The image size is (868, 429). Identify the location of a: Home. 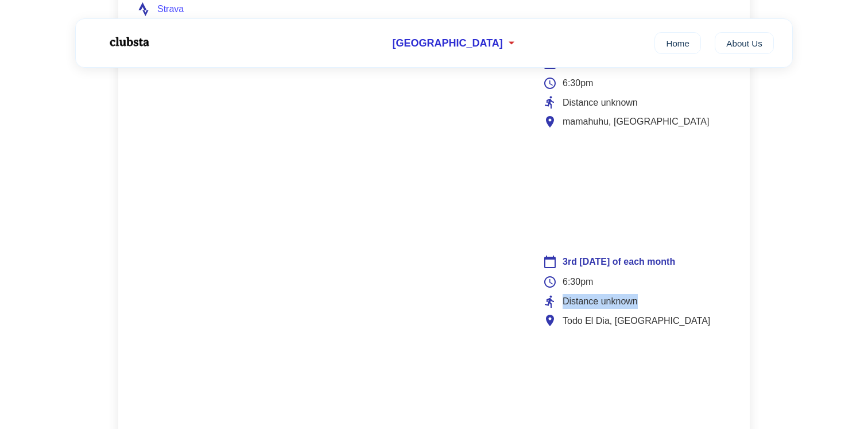
(677, 43).